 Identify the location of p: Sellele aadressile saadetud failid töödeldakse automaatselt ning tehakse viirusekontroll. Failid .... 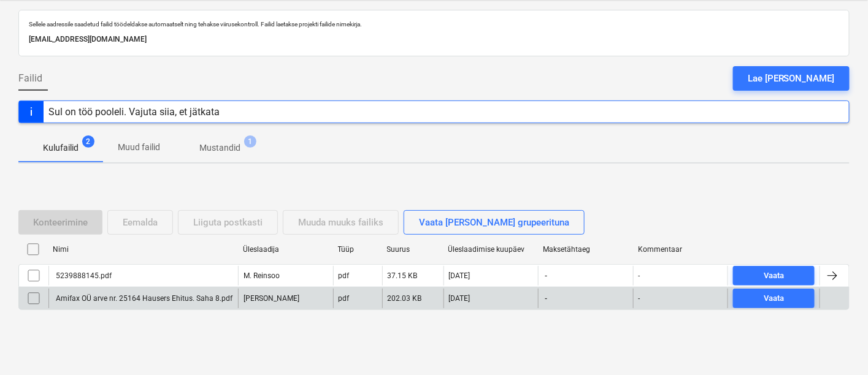
(434, 24).